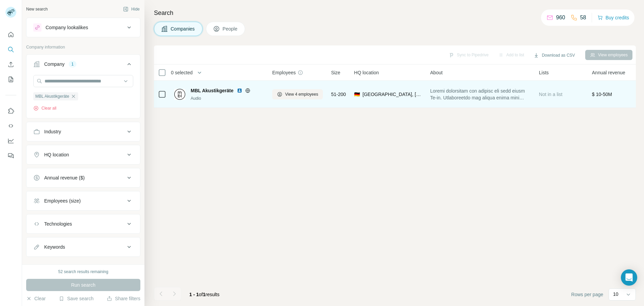 Image resolution: width=644 pixels, height=306 pixels. Describe the element at coordinates (72, 64) in the screenshot. I see `div: 1` at that location.